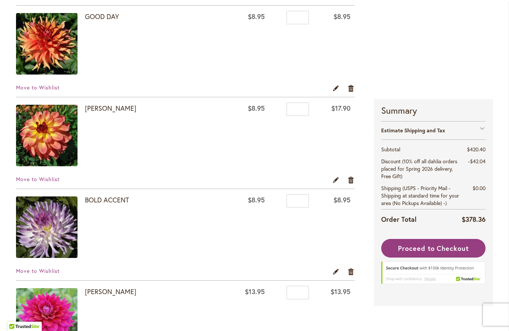 The height and width of the screenshot is (331, 509). Describe the element at coordinates (47, 44) in the screenshot. I see `img: GOOD DAY` at that location.